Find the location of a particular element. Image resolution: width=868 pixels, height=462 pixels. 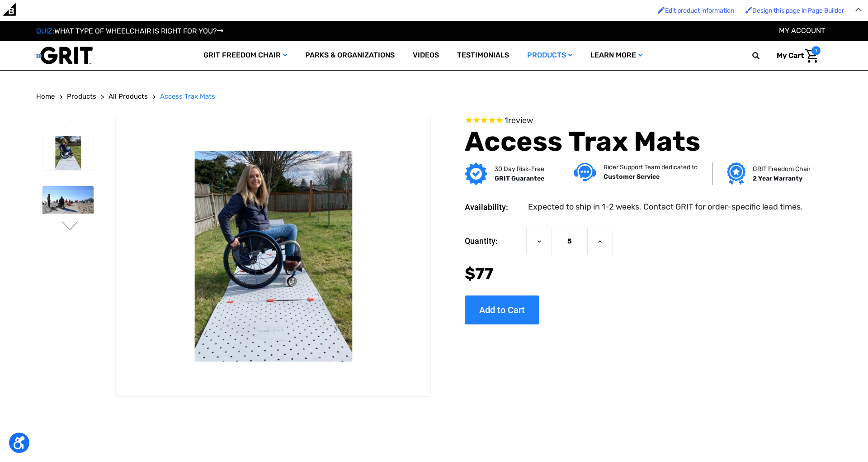

a: Cart with 1 items is located at coordinates (795, 56).